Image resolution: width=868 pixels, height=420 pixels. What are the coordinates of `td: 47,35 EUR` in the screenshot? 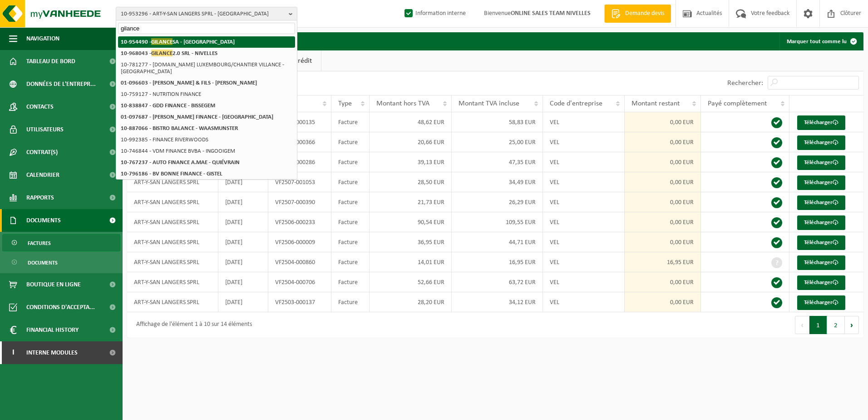 It's located at (497, 162).